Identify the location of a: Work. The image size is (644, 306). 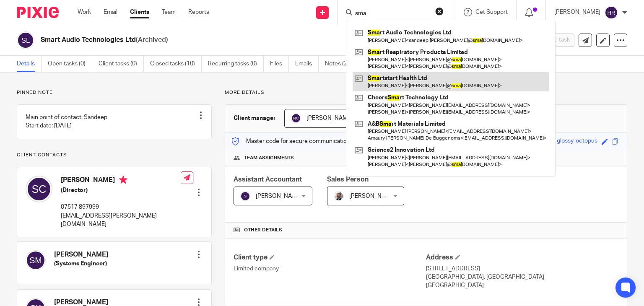
(84, 12).